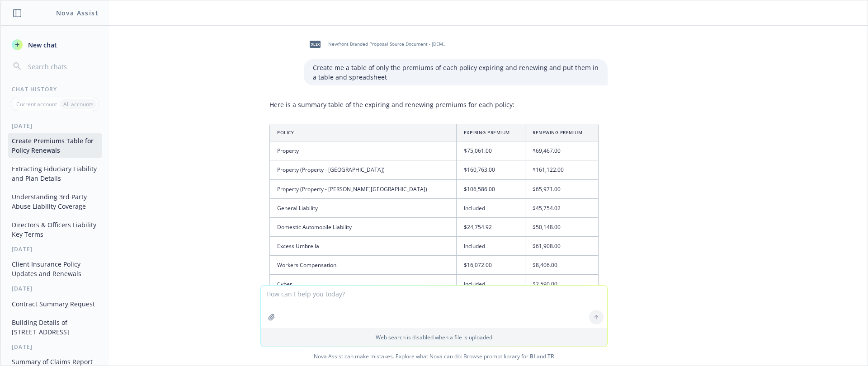 The image size is (868, 366). I want to click on a: BI, so click(533, 356).